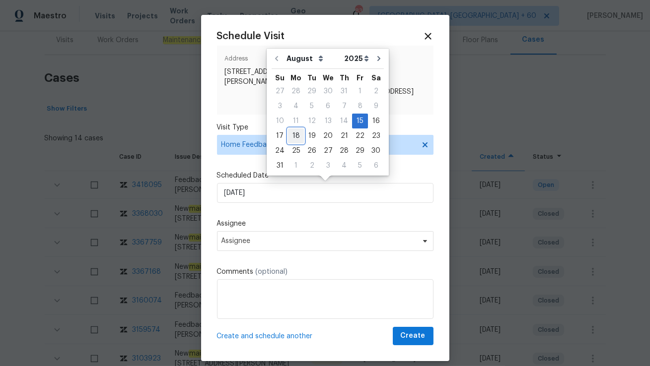 This screenshot has height=366, width=650. Describe the element at coordinates (328, 106) in the screenshot. I see `div: Wed Aug 06 2025` at that location.